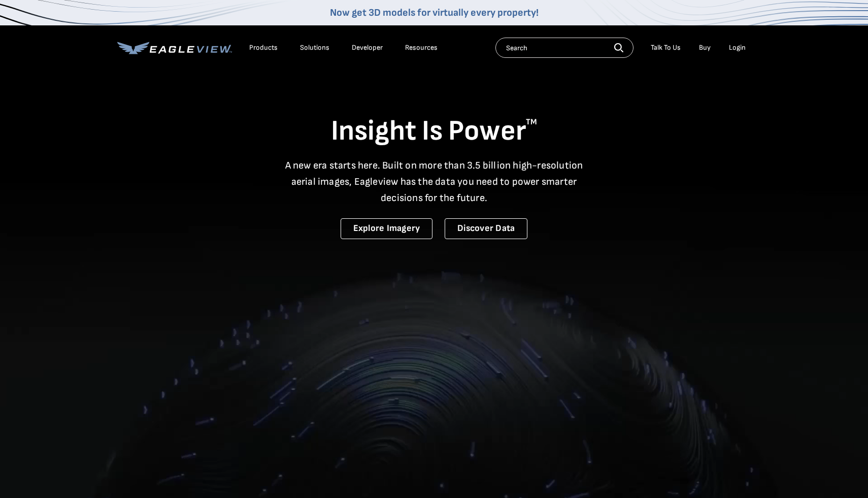 This screenshot has height=498, width=868. I want to click on div: Products, so click(264, 48).